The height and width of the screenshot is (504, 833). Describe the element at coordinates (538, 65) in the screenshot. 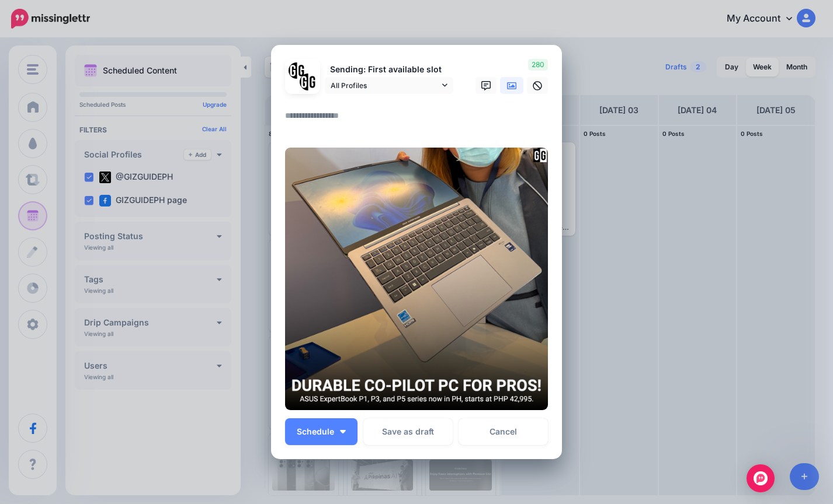

I see `span: 280` at that location.